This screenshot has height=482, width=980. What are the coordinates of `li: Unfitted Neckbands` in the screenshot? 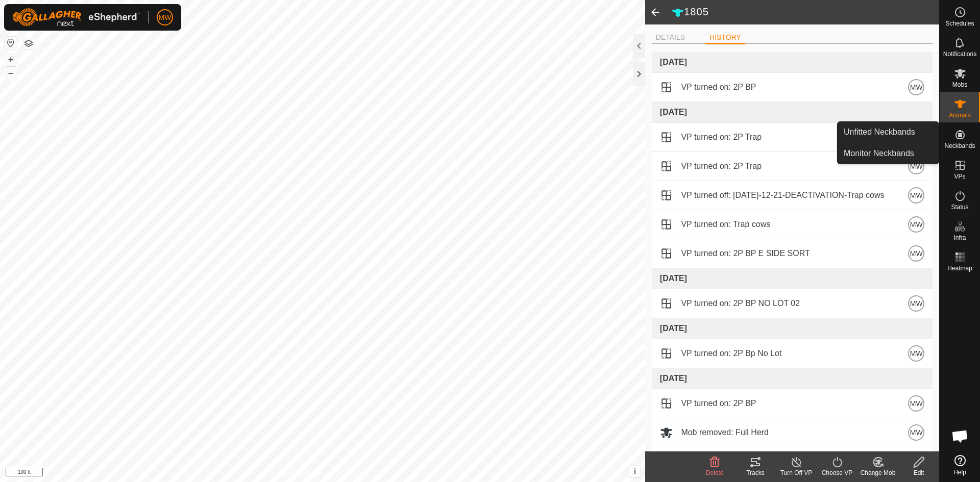 It's located at (888, 132).